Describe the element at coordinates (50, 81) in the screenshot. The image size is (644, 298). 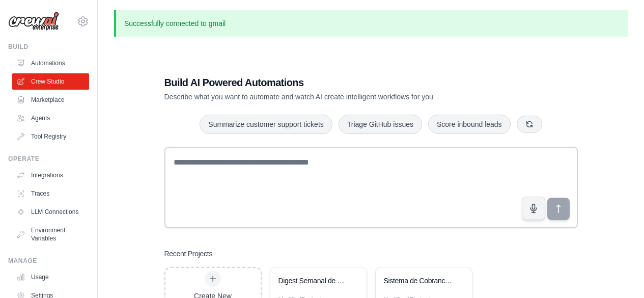
I see `a: Crew Studio` at that location.